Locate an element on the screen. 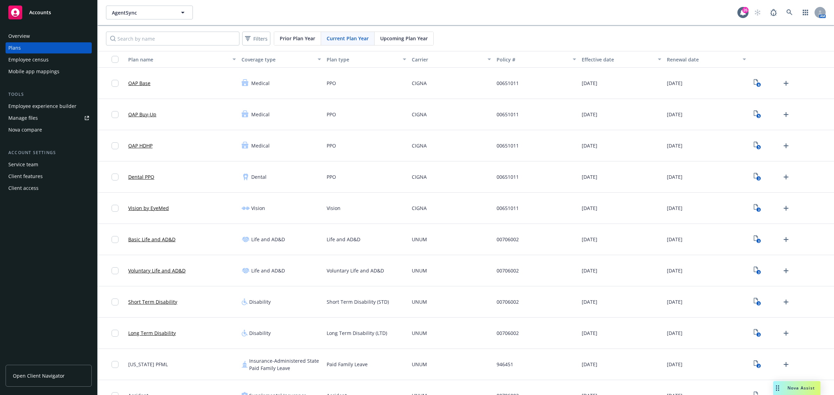 The image size is (834, 395). div: Account settings is located at coordinates (49, 153).